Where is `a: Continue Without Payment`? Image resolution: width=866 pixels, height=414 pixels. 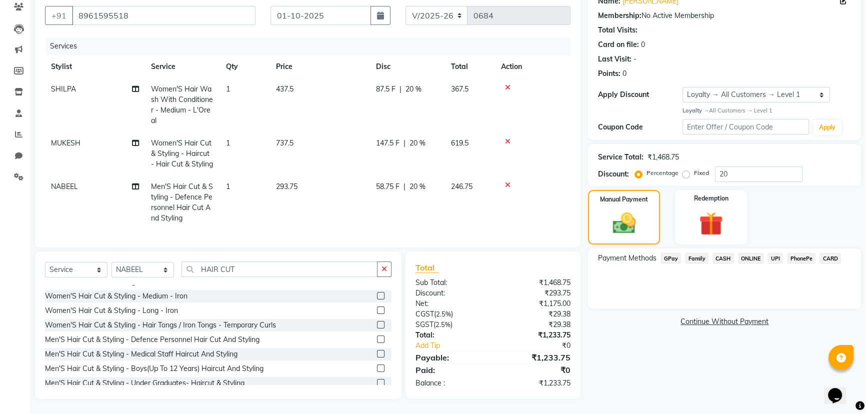 a: Continue Without Payment is located at coordinates (725, 322).